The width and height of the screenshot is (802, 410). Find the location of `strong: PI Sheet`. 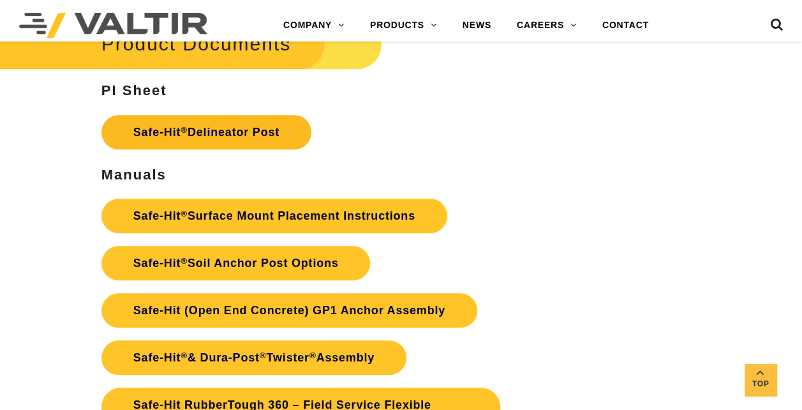

strong: PI Sheet is located at coordinates (134, 90).